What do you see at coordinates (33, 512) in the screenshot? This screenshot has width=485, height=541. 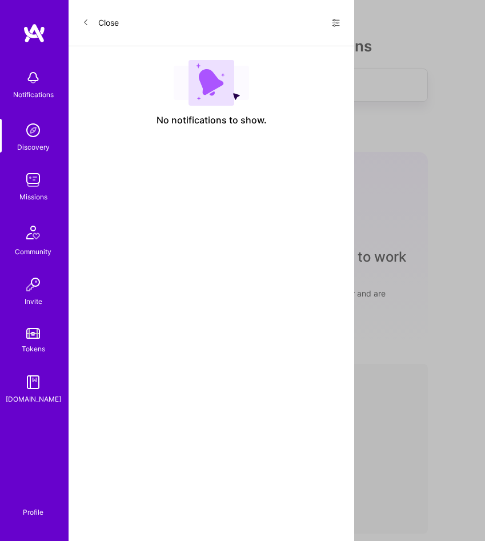 I see `div: Profile` at bounding box center [33, 512].